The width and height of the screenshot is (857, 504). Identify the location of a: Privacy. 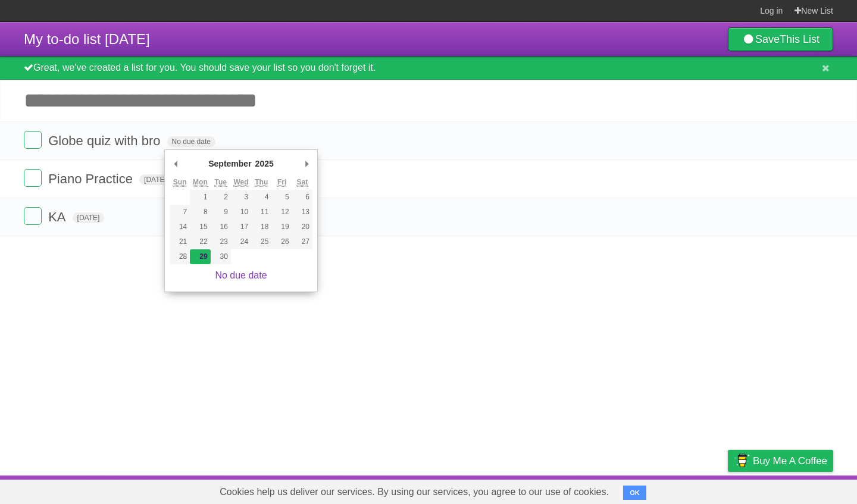
(728, 490).